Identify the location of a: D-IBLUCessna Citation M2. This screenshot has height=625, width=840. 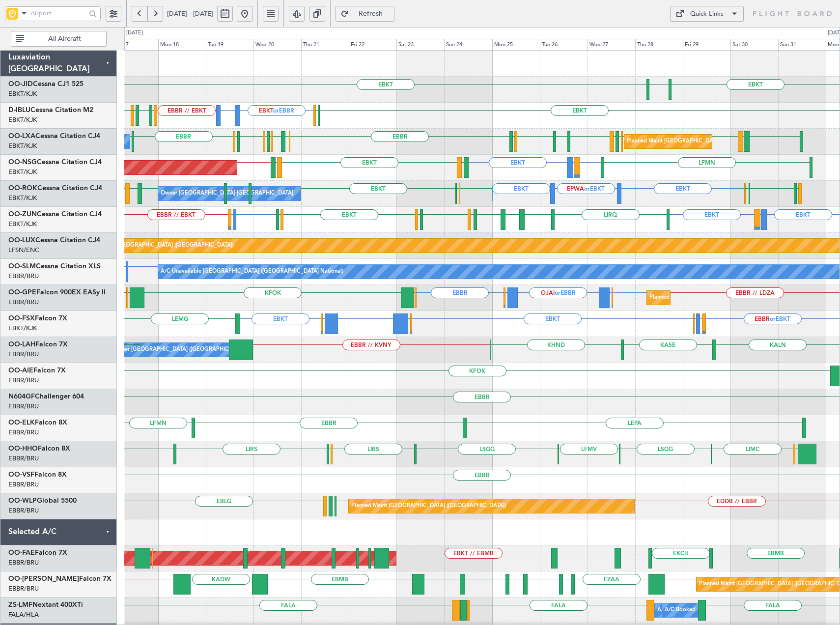
(51, 110).